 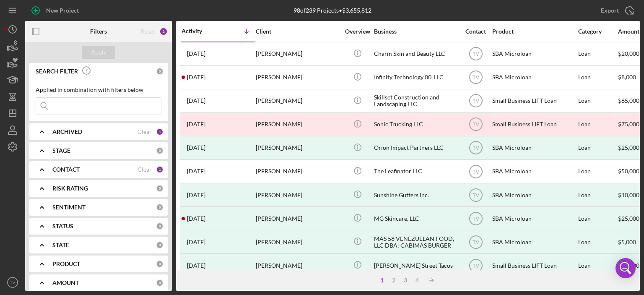 I want to click on div: New Project, so click(x=62, y=10).